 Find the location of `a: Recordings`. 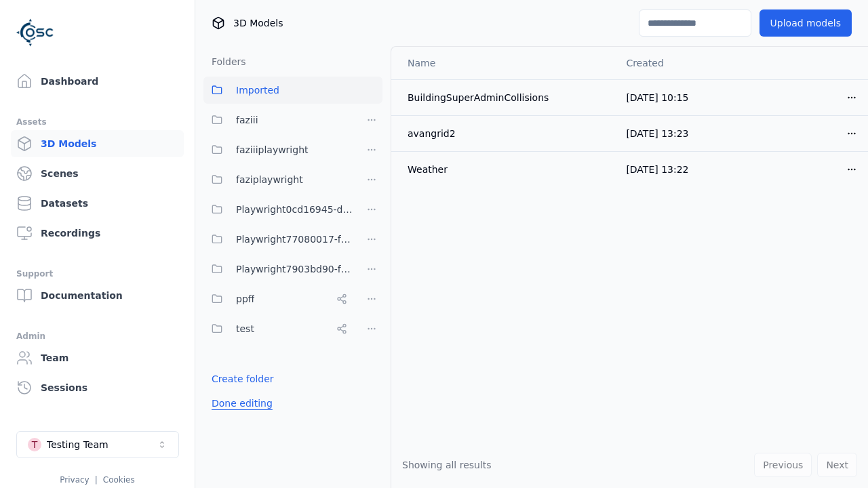

a: Recordings is located at coordinates (97, 233).